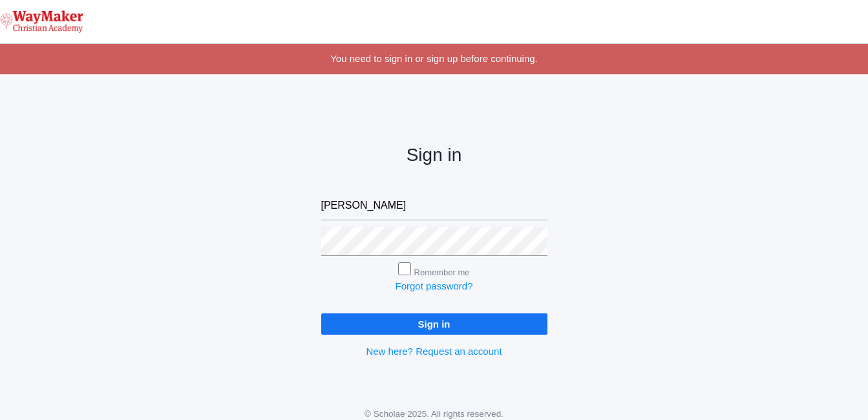 This screenshot has height=420, width=868. I want to click on input: Email address, so click(434, 206).